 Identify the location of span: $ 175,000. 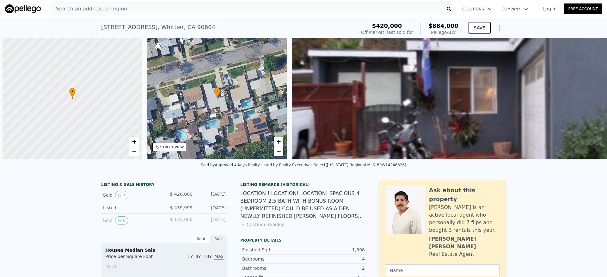
(181, 219).